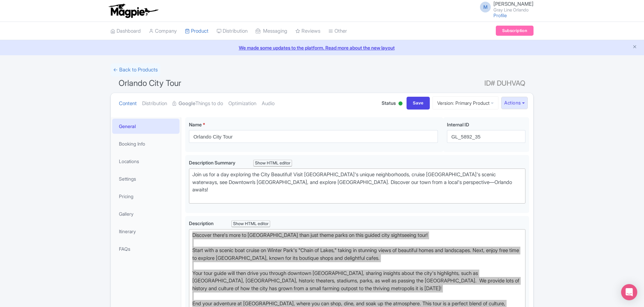 The height and width of the screenshot is (307, 644). I want to click on span: ID# DUHVAQ, so click(505, 83).